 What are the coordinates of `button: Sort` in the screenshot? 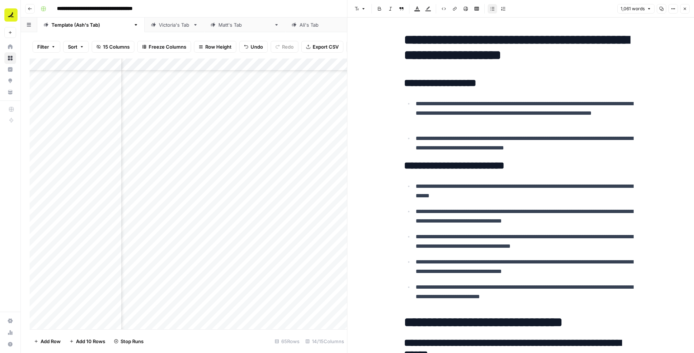 It's located at (76, 47).